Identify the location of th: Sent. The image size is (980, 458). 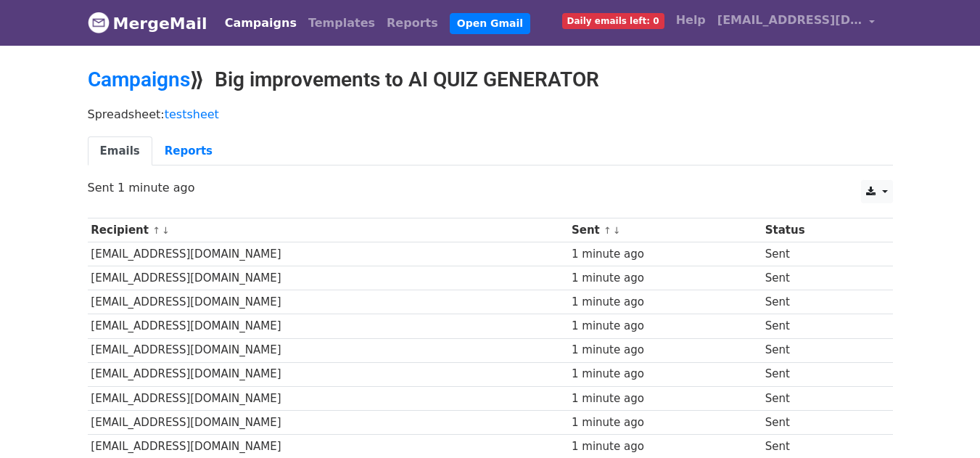
(665, 230).